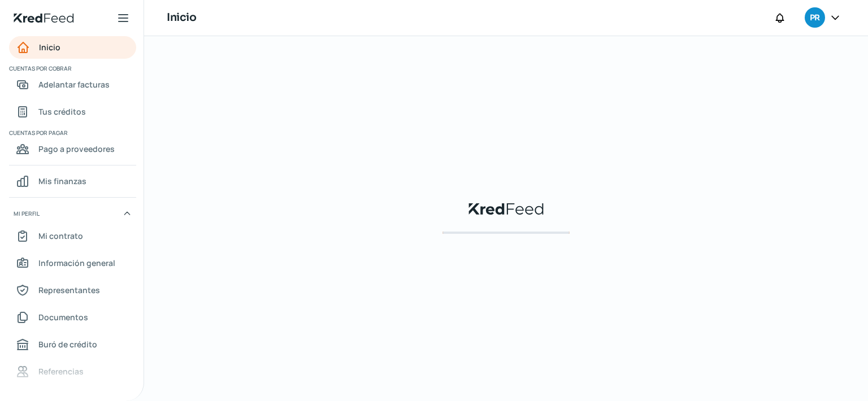  What do you see at coordinates (73, 318) in the screenshot?
I see `a: Documentos` at bounding box center [73, 318].